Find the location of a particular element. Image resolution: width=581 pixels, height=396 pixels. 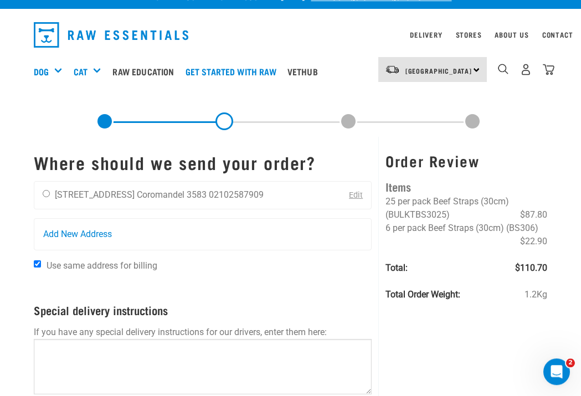

a: Dog is located at coordinates (41, 71).